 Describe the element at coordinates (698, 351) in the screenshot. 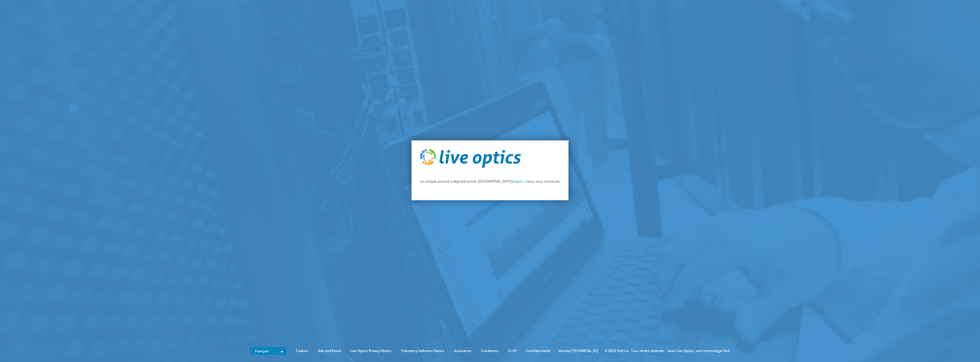

I see `li: Avec Live Optics, une technologie Dell` at that location.